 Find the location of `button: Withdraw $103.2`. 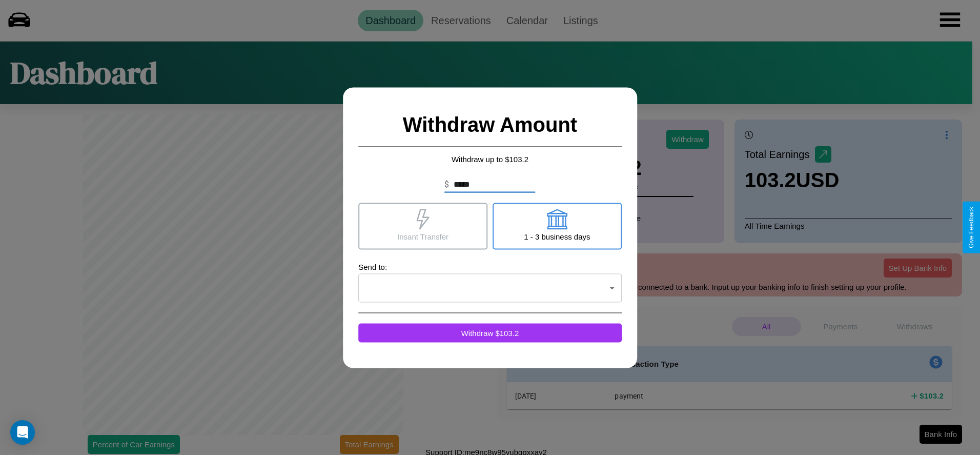

button: Withdraw $103.2 is located at coordinates (490, 332).